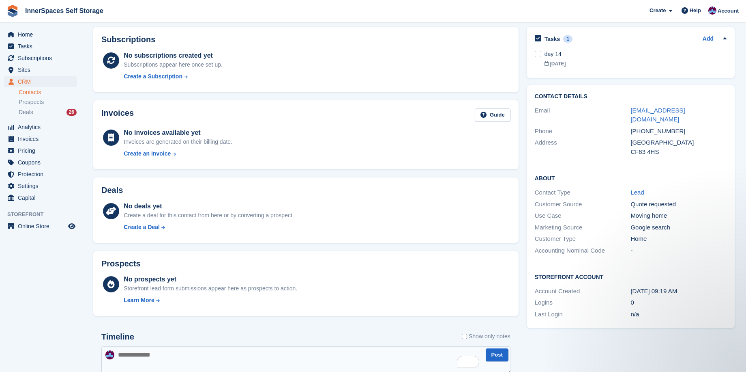 The image size is (746, 372). What do you see at coordinates (696, 11) in the screenshot?
I see `span: Help` at bounding box center [696, 11].